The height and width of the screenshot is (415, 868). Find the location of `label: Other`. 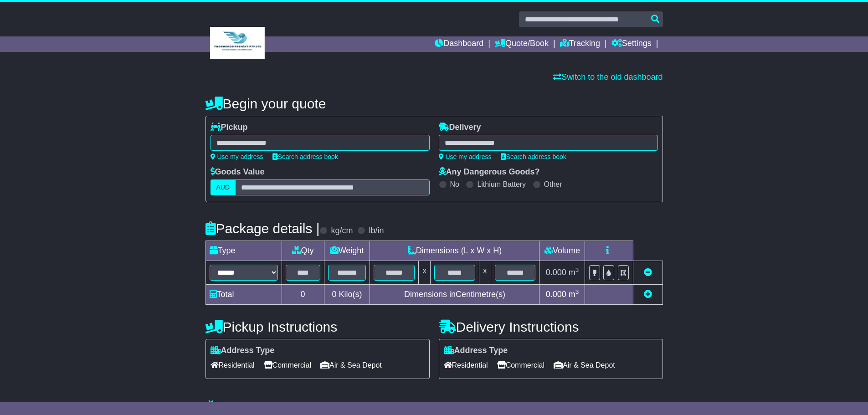

label: Other is located at coordinates (553, 184).